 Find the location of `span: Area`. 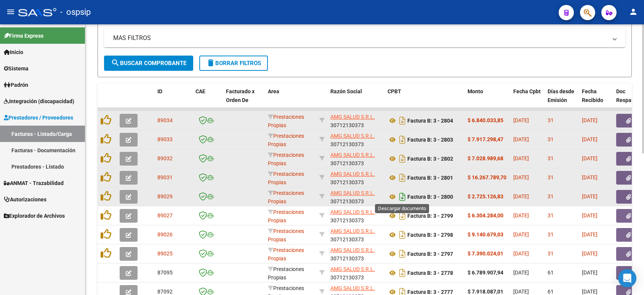

span: Area is located at coordinates (273, 92).